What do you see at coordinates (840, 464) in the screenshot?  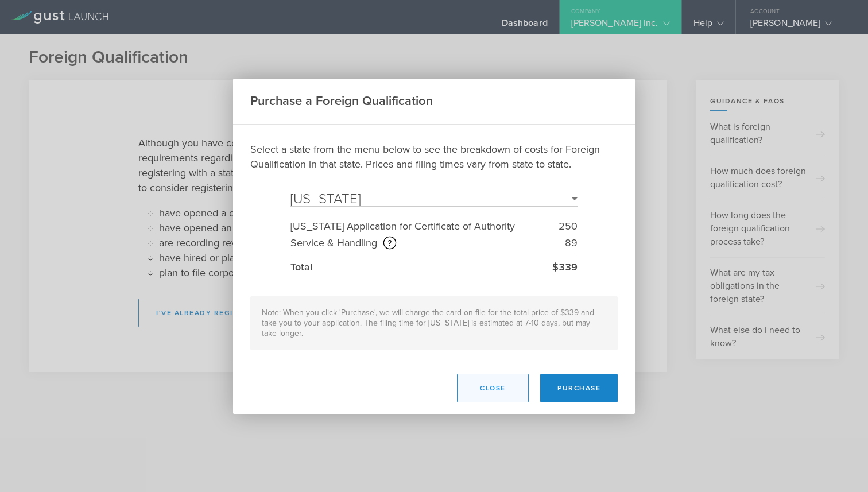 I see `div: Chat Widget` at bounding box center [840, 464].